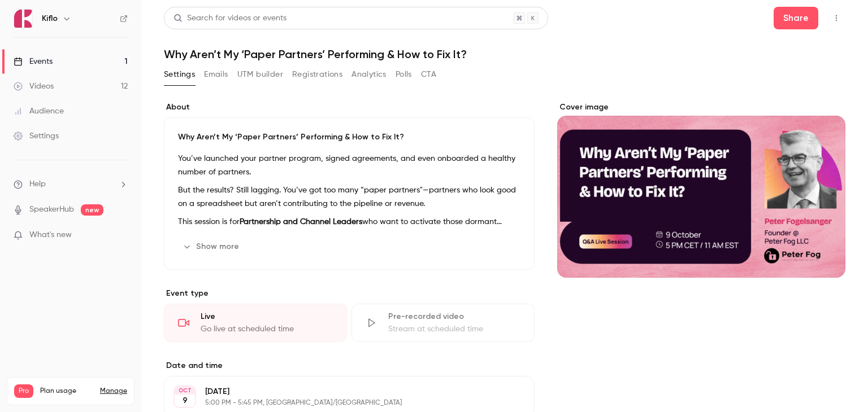 This screenshot has height=412, width=868. What do you see at coordinates (92, 210) in the screenshot?
I see `span: new` at bounding box center [92, 210].